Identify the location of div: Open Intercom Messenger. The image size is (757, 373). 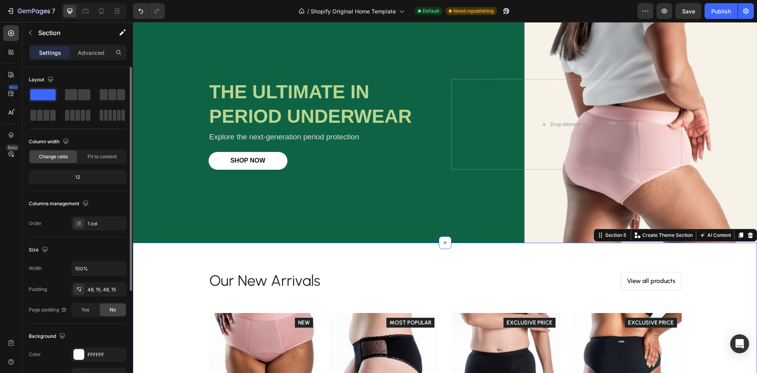
(740, 343).